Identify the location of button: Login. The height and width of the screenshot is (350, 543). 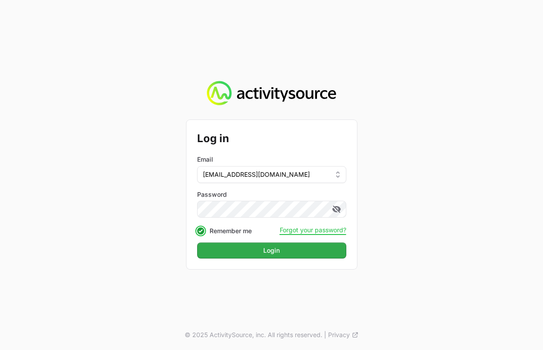
(272, 251).